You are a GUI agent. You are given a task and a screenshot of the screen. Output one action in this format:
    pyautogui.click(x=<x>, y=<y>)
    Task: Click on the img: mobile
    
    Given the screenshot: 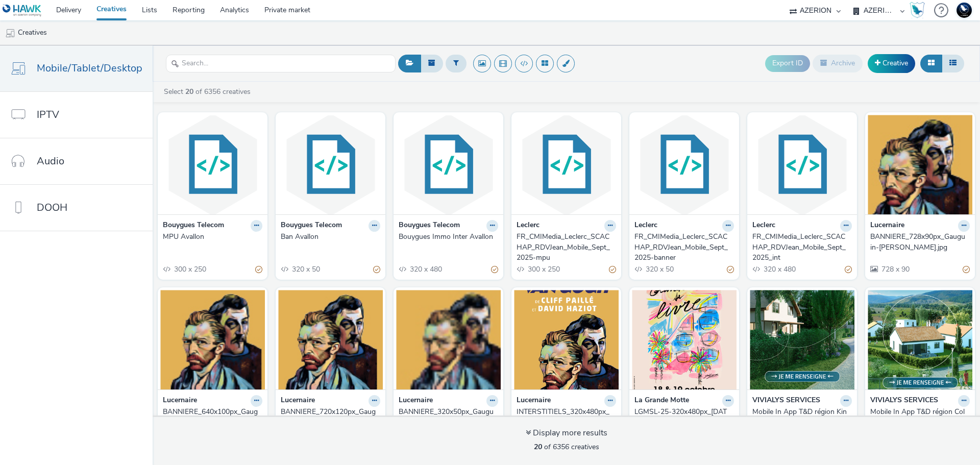 What is the action you would take?
    pyautogui.click(x=10, y=33)
    